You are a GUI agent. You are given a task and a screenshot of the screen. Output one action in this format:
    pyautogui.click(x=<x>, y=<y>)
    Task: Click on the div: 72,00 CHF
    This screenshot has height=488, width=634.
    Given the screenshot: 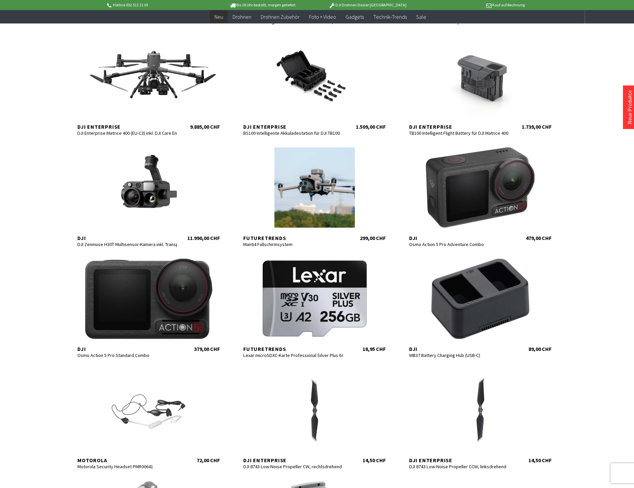 What is the action you would take?
    pyautogui.click(x=208, y=460)
    